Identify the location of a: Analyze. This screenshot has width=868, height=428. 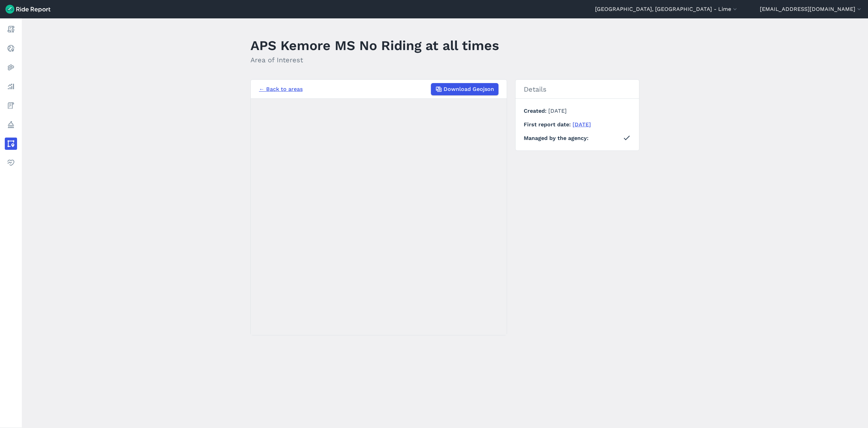
(11, 87).